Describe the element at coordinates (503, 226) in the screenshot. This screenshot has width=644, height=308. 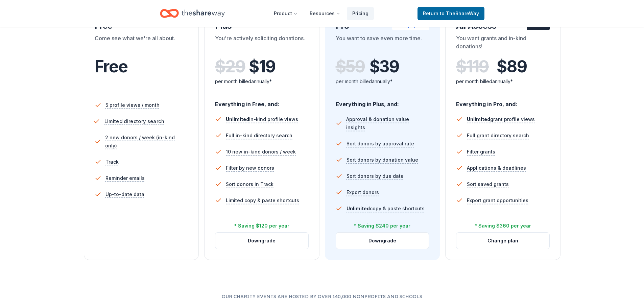
I see `div: * Saving $360 per year` at that location.